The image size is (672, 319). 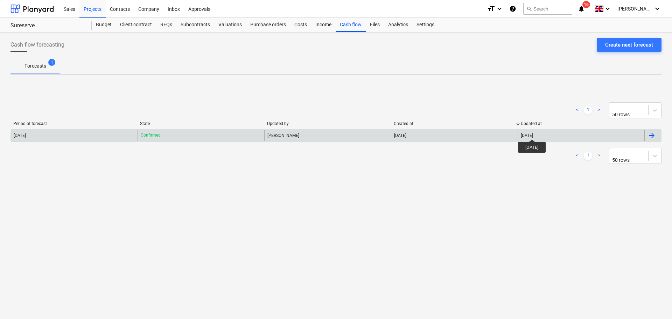 I want to click on a: Client contract, so click(x=136, y=25).